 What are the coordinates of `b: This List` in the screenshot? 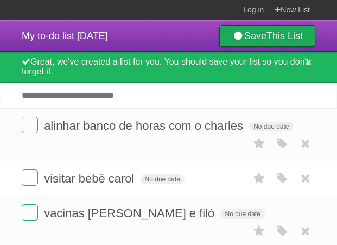 It's located at (285, 36).